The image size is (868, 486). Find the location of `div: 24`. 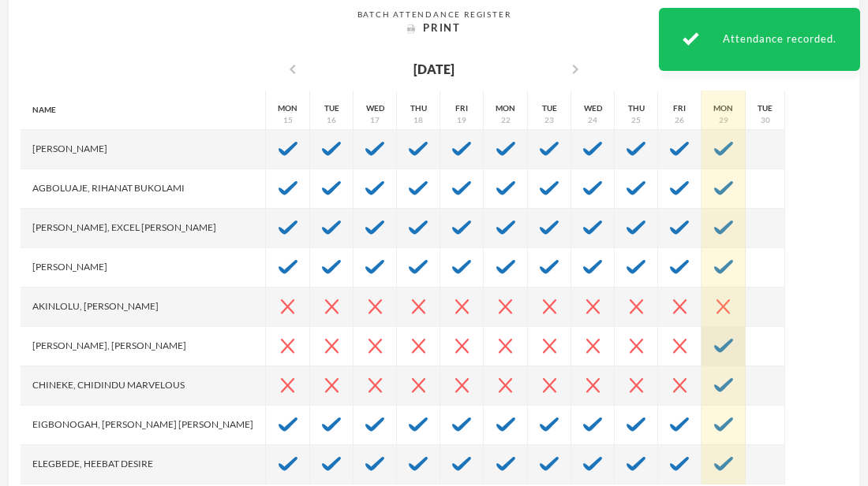

div: 24 is located at coordinates (592, 120).